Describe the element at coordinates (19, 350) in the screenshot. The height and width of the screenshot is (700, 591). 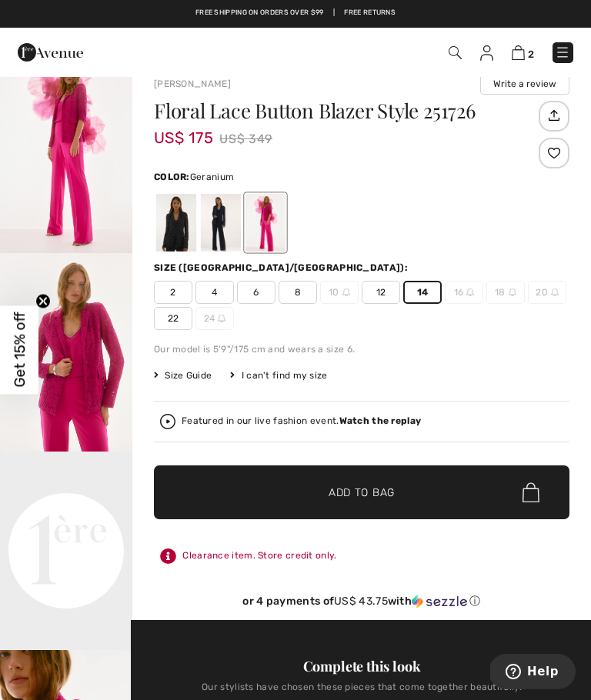
I see `span: Get 15% off` at that location.